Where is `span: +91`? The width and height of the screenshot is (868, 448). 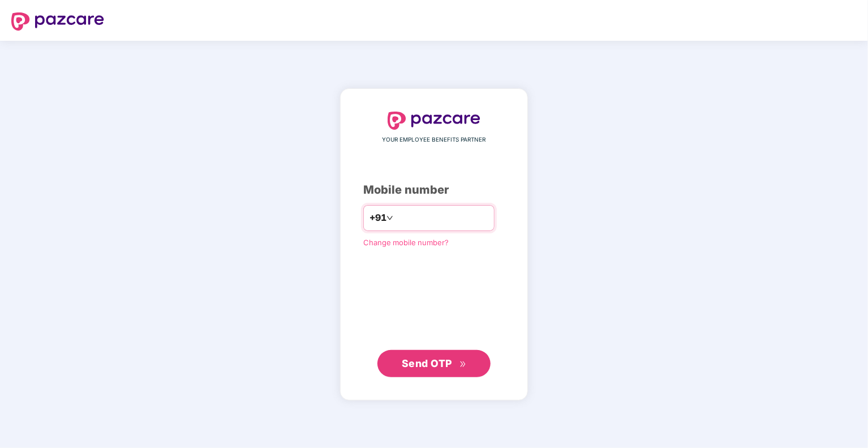
span: +91 is located at coordinates (378, 217).